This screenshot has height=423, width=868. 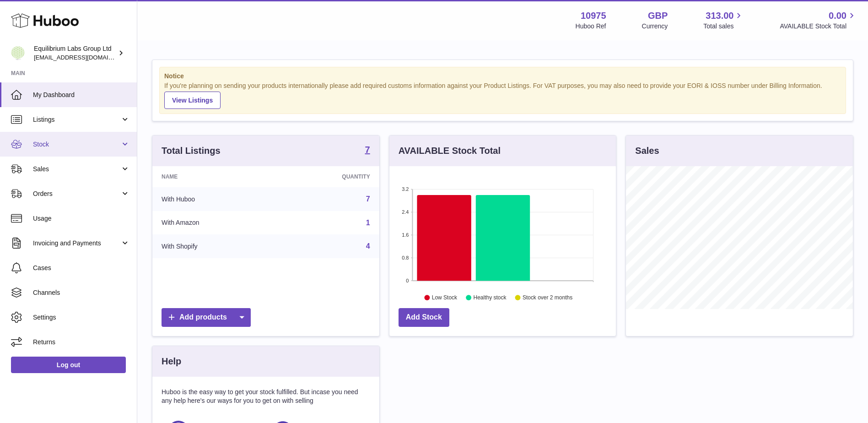 I want to click on div: Huboo Ref, so click(x=591, y=26).